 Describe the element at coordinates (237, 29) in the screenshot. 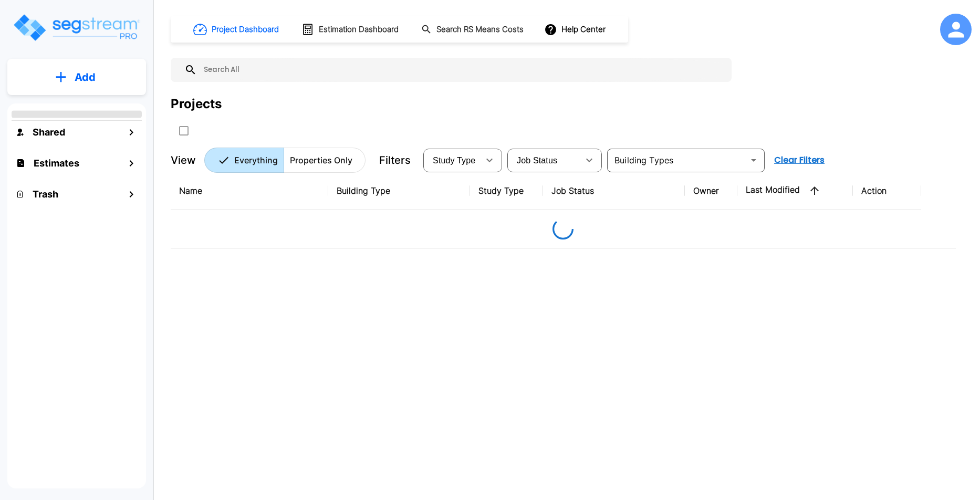

I see `button: Project Dashboard` at that location.